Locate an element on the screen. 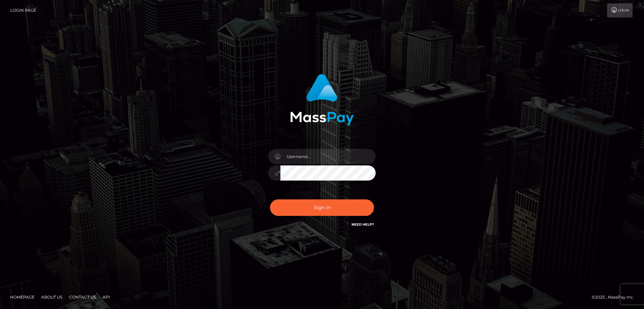  a: Need Help? is located at coordinates (363, 224).